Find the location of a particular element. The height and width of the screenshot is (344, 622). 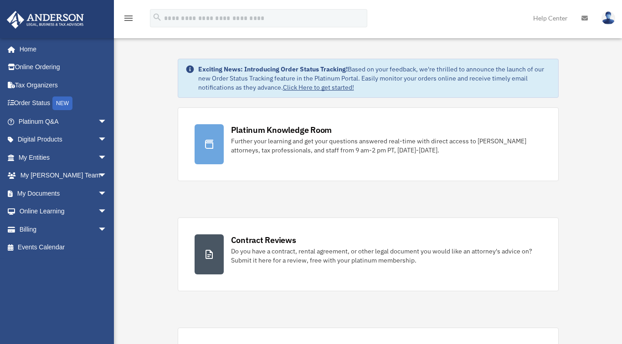

i: search is located at coordinates (157, 17).